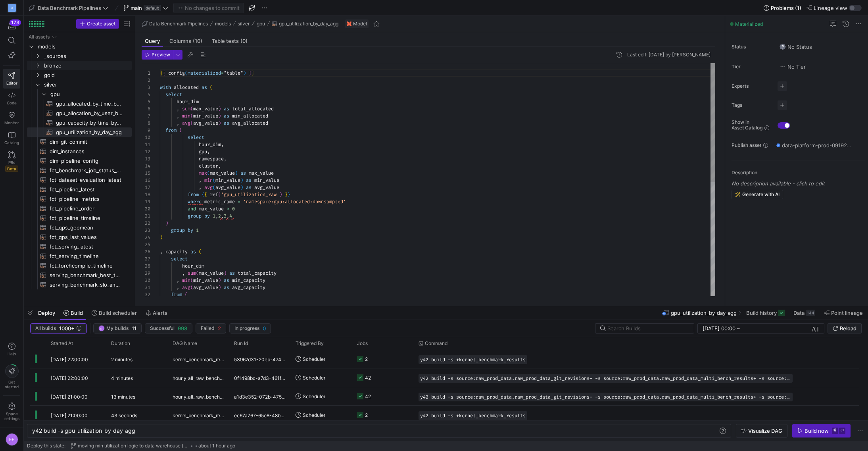 Image resolution: width=868 pixels, height=451 pixels. Describe the element at coordinates (146, 202) in the screenshot. I see `div: 19` at that location.